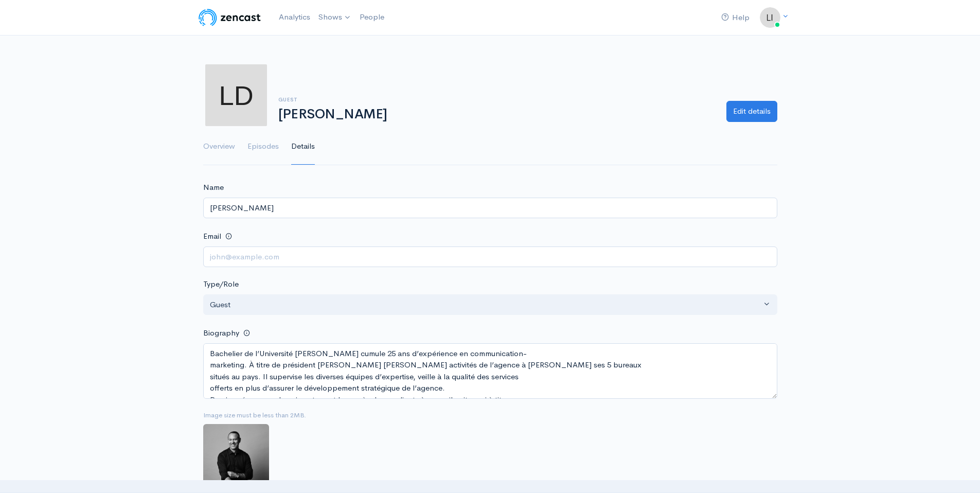 Image resolution: width=980 pixels, height=493 pixels. What do you see at coordinates (372, 17) in the screenshot?
I see `a: People` at bounding box center [372, 17].